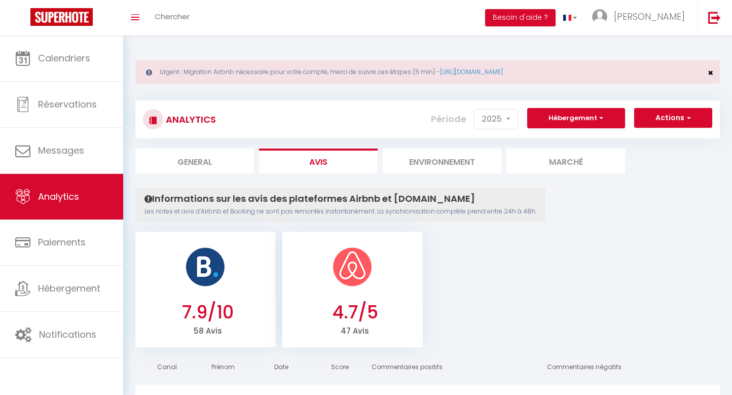 The width and height of the screenshot is (732, 395). I want to click on th: Score, so click(340, 369).